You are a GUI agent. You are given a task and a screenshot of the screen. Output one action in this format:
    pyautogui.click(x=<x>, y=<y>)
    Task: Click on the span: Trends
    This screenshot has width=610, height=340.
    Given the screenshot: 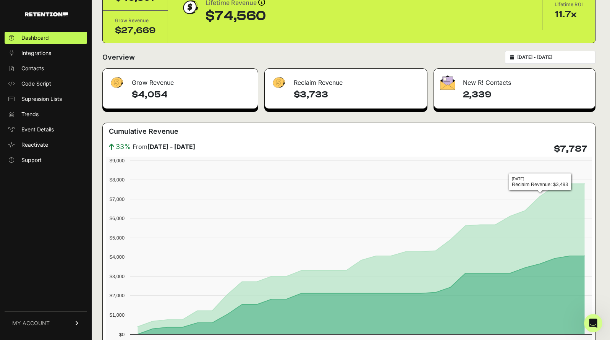 What is the action you would take?
    pyautogui.click(x=30, y=114)
    